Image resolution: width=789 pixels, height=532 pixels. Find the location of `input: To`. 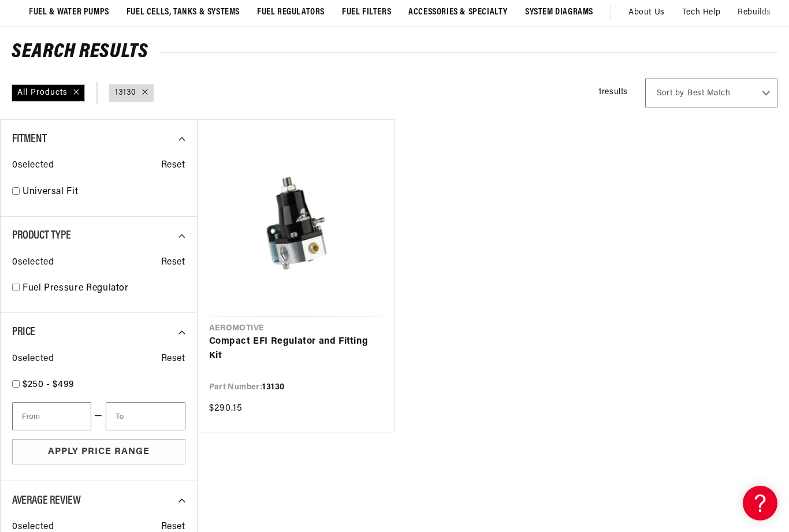

input: To is located at coordinates (145, 416).